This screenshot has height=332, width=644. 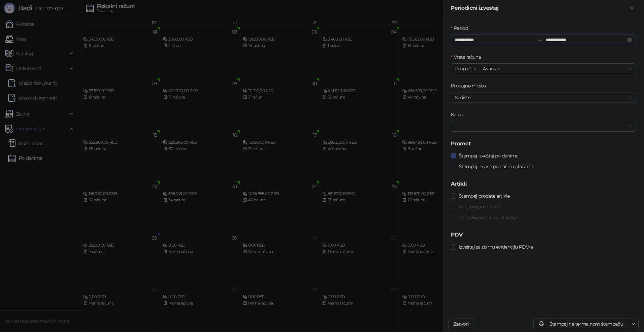 What do you see at coordinates (544, 235) in the screenshot?
I see `h5: PDV` at bounding box center [544, 235].